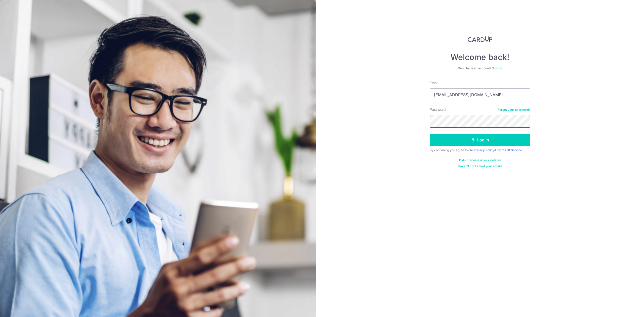 The height and width of the screenshot is (317, 644). I want to click on a: Terms Of Service, so click(509, 150).